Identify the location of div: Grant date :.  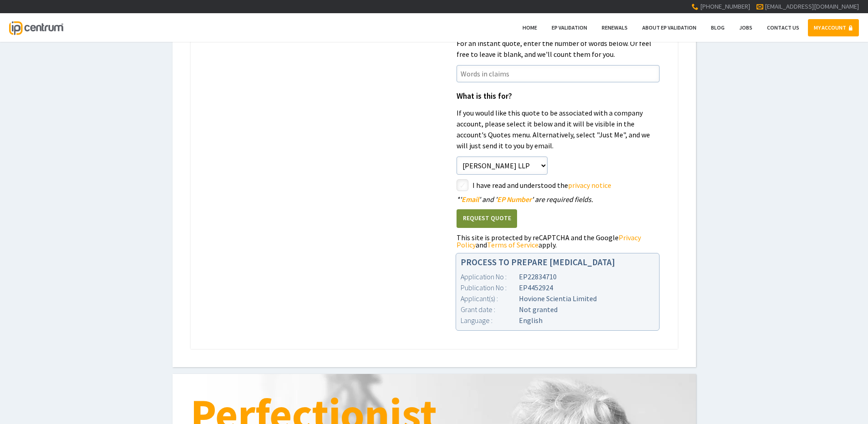
(489, 310).